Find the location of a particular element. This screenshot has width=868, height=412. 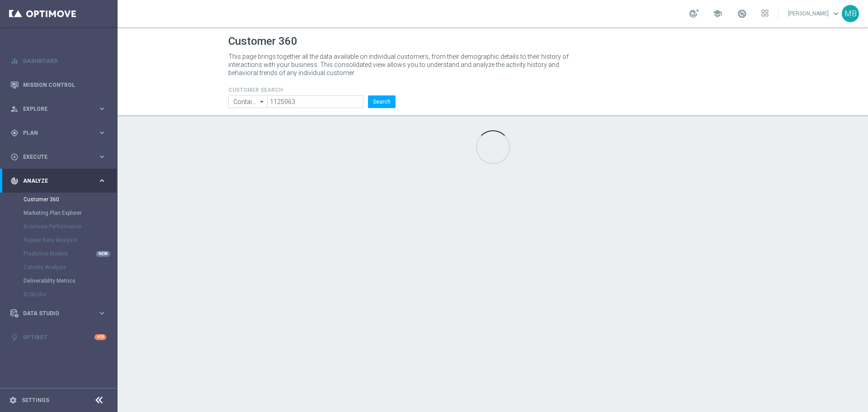

button: Data Studio keyboard_arrow_right is located at coordinates (58, 314).